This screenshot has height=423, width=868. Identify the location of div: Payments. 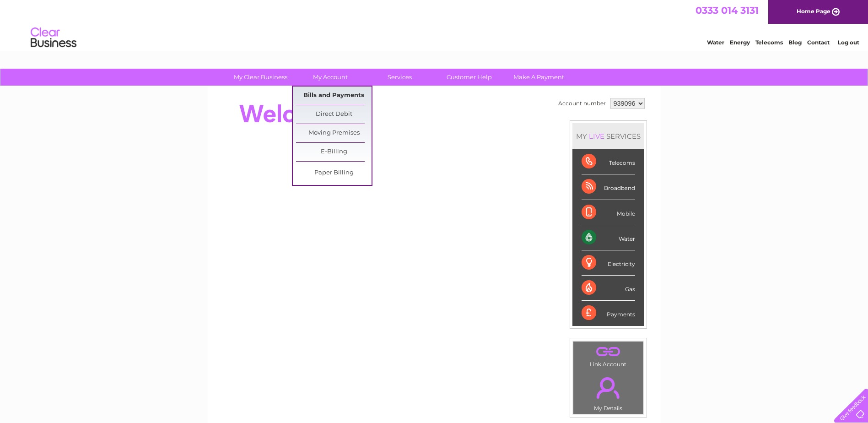
(608, 313).